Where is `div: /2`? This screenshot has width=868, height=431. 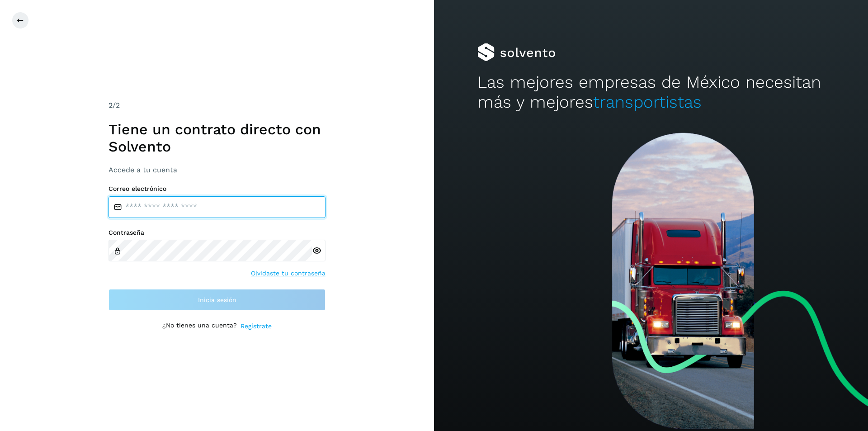 div: /2 is located at coordinates (217, 106).